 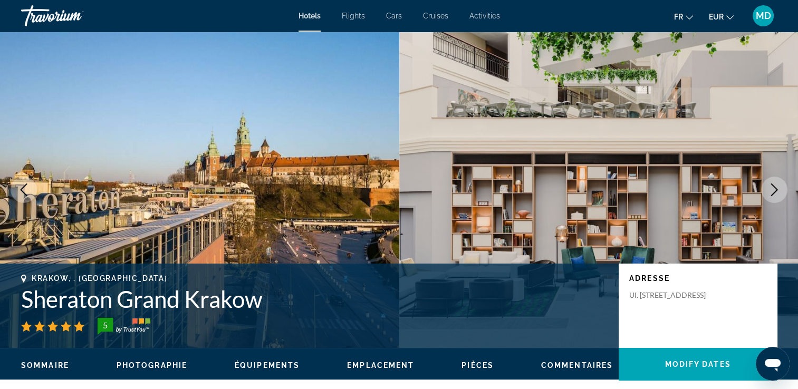 What do you see at coordinates (436, 16) in the screenshot?
I see `a: Cruises` at bounding box center [436, 16].